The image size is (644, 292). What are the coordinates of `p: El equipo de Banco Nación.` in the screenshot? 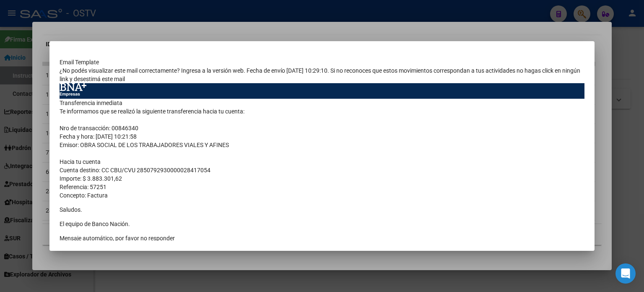 It's located at (322, 224).